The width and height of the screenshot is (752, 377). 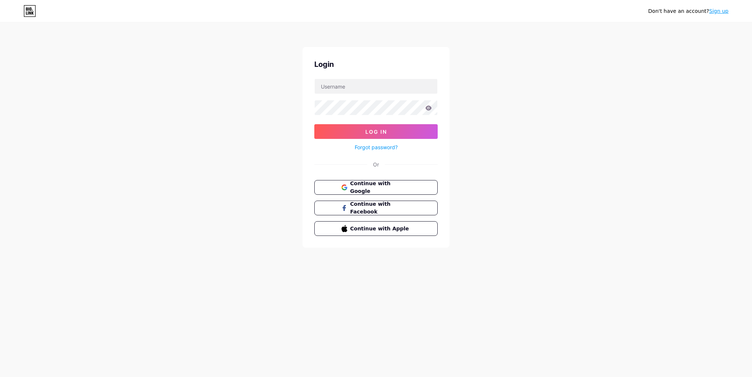 What do you see at coordinates (376, 187) in the screenshot?
I see `button: Continue with Google` at bounding box center [376, 187].